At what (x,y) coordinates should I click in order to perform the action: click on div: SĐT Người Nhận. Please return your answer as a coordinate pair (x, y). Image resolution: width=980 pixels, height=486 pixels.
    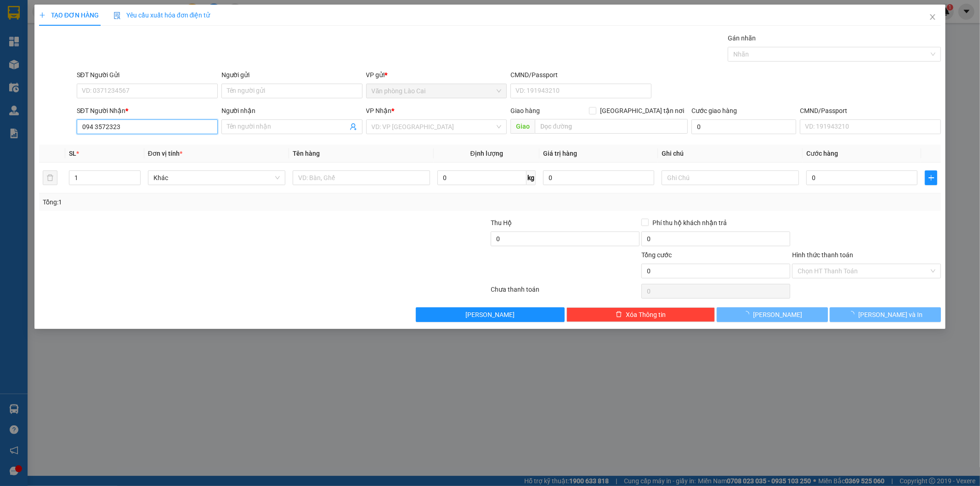
    Looking at the image, I should click on (147, 111).